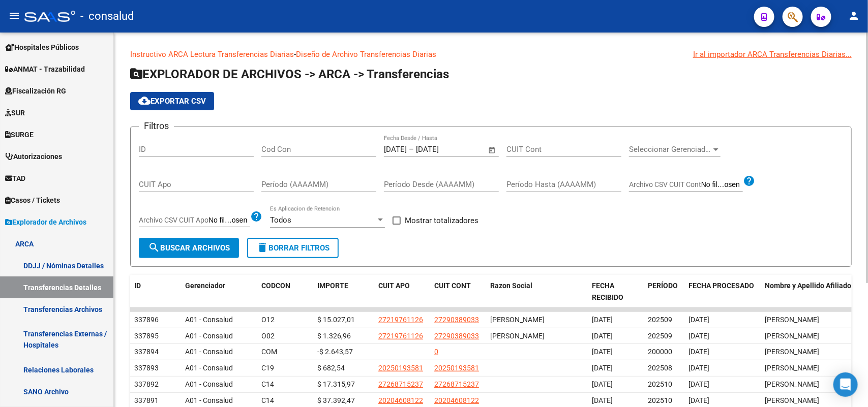  What do you see at coordinates (157, 126) in the screenshot?
I see `h3: Filtros` at bounding box center [157, 126].